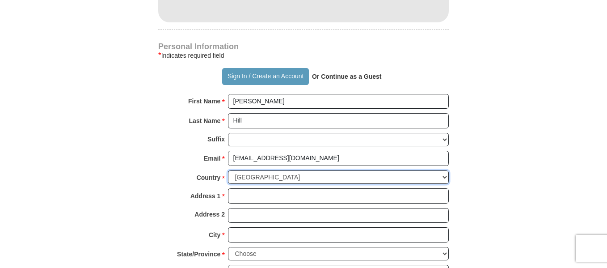 The width and height of the screenshot is (607, 268). Describe the element at coordinates (209, 178) in the screenshot. I see `strong: Country` at that location.